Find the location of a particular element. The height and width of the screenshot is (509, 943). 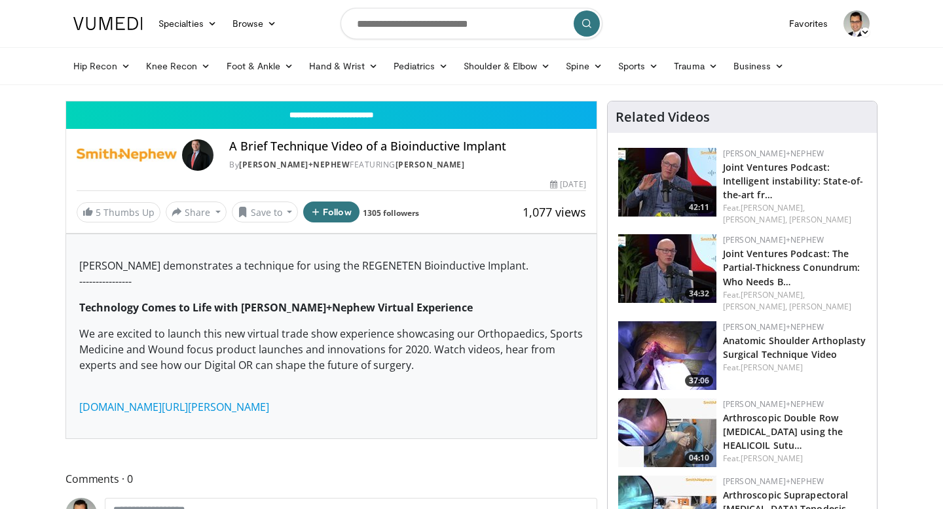

img: 4ad8d6c8-ee64-4599-baa1-cc9db944930a.150x105_q85_crop-smart_upscale.jpg is located at coordinates (667, 356).